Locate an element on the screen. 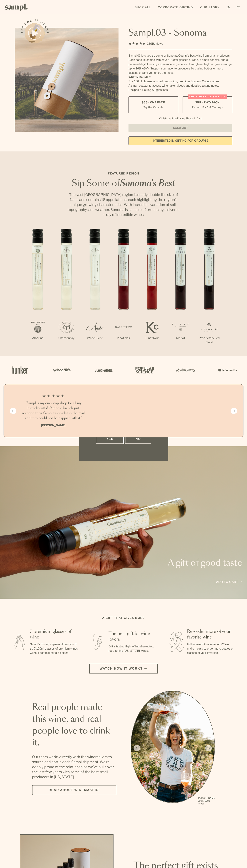 Image resolution: width=247 pixels, height=868 pixels. li: 5 / 7 is located at coordinates (152, 290).